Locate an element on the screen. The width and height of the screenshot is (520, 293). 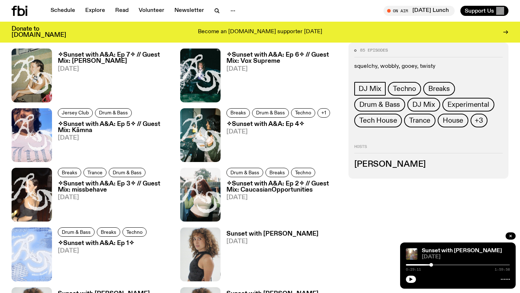
p: squelchy, wobbly, gooey, twisty is located at coordinates (429, 66).